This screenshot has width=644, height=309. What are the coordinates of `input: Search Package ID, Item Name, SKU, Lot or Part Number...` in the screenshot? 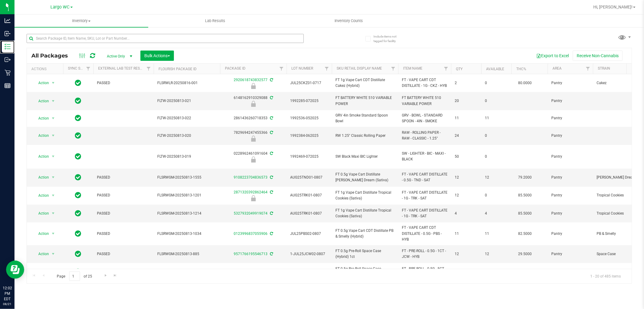 It's located at (165, 38).